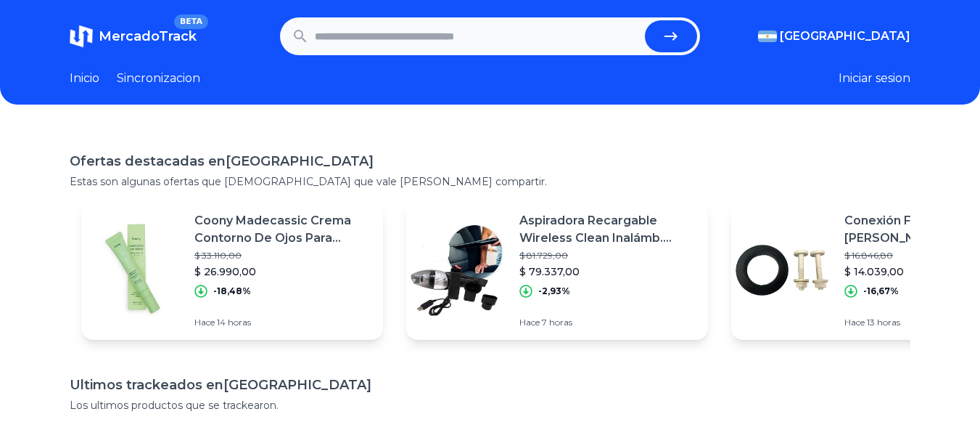  What do you see at coordinates (84, 79) in the screenshot?
I see `a: Inicio` at bounding box center [84, 79].